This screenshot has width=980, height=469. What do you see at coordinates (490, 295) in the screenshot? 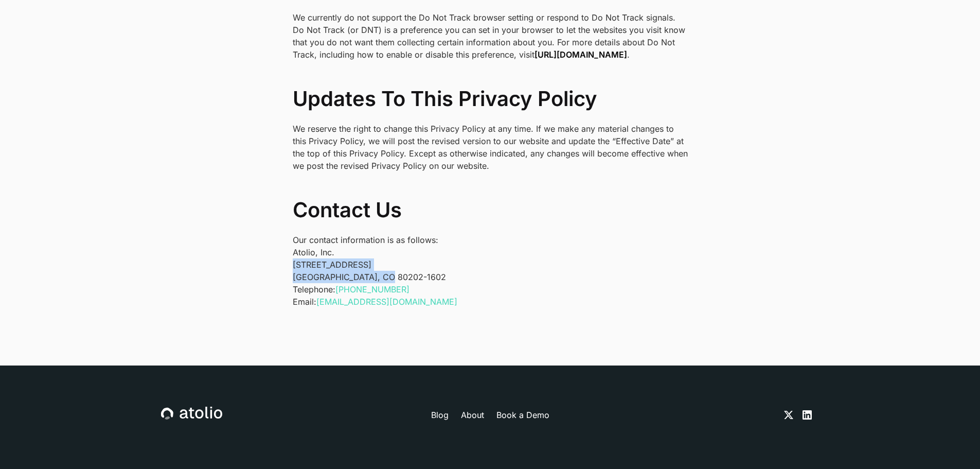
I see `p: Telephone: Email:` at bounding box center [490, 295].